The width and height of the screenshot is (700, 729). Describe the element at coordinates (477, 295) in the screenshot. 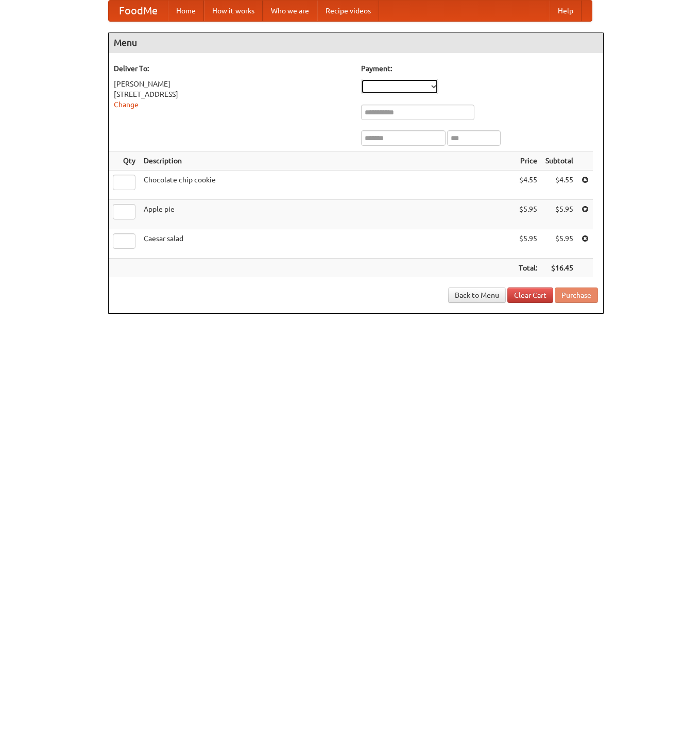

I see `a: Back to Menu` at that location.